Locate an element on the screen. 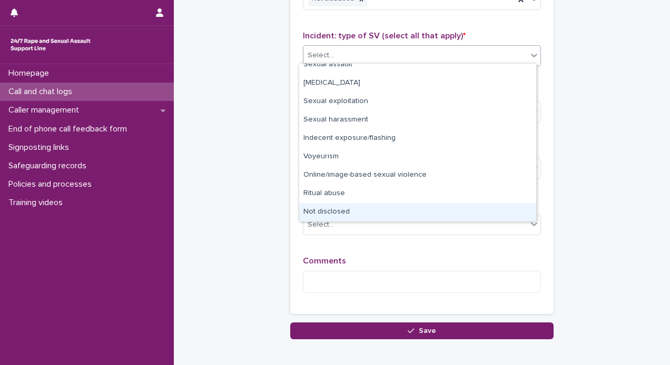  button: Save is located at coordinates (422, 331).